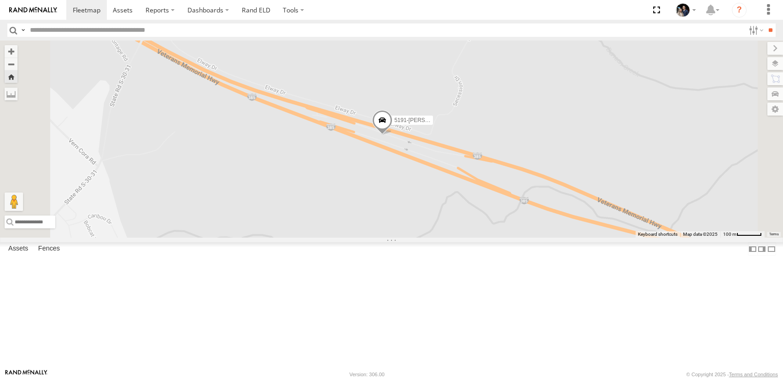 This screenshot has width=783, height=379. I want to click on button: Drag Pegman onto the map to open Street View, so click(14, 202).